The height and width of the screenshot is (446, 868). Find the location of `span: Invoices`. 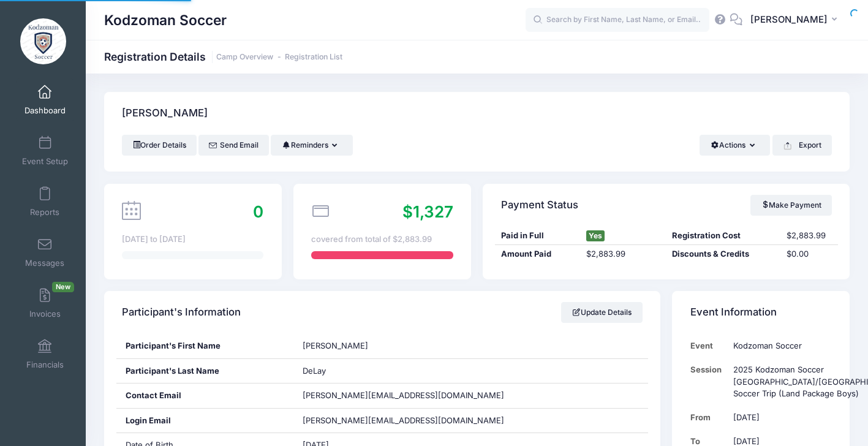

span: Invoices is located at coordinates (45, 313).